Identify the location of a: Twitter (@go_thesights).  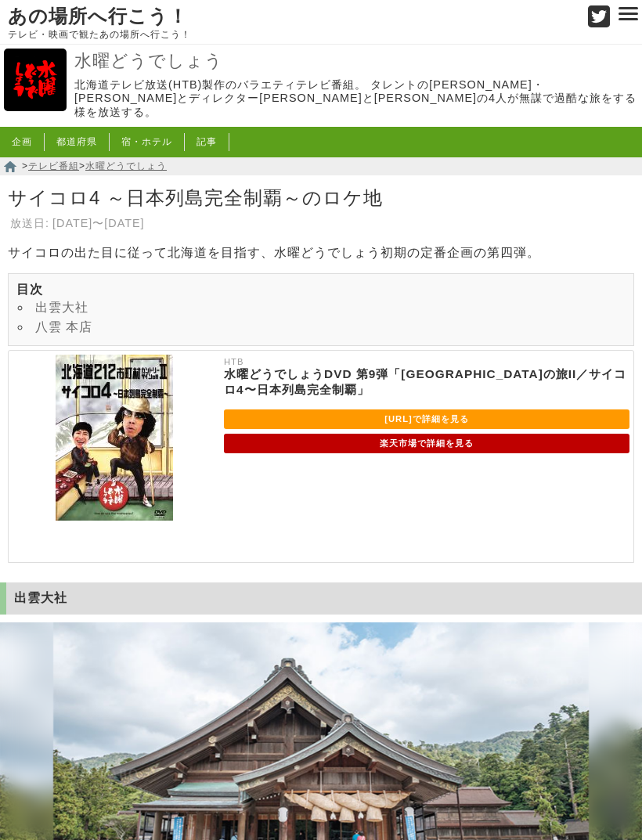
(600, 21).